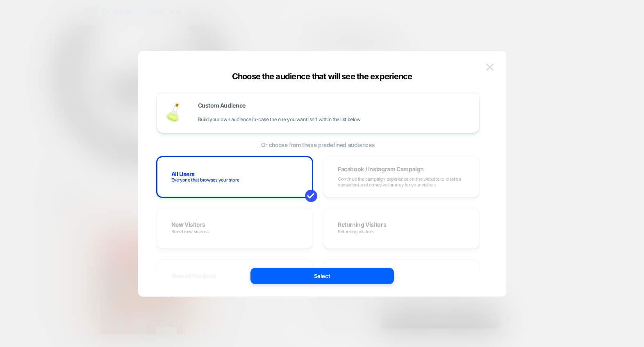  I want to click on span: View order confirmation ›, so click(78, 137).